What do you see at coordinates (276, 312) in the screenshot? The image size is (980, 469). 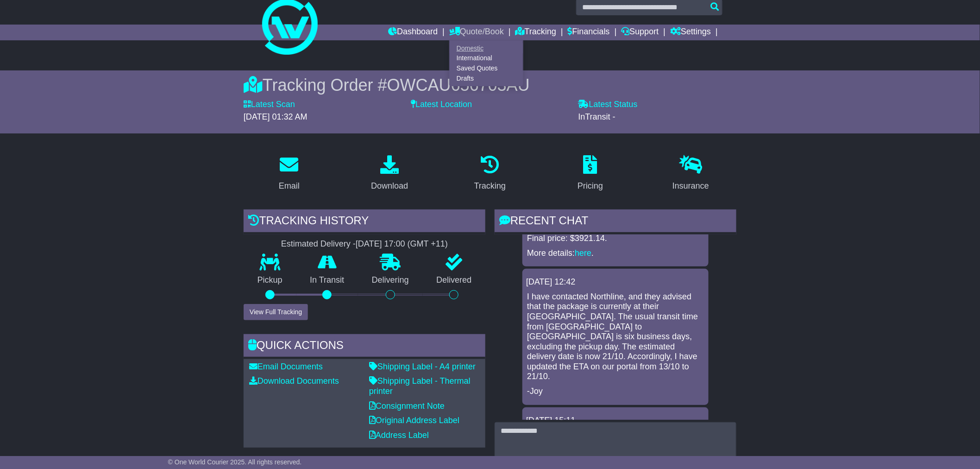 I see `button: View Full Tracking` at bounding box center [276, 312].